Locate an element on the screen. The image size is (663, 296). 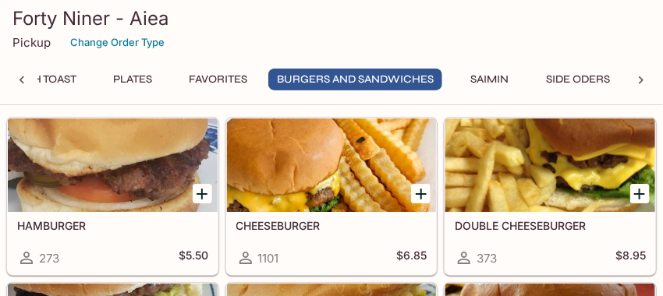
div: DOUBLE CHEESEBURGER is located at coordinates (550, 165).